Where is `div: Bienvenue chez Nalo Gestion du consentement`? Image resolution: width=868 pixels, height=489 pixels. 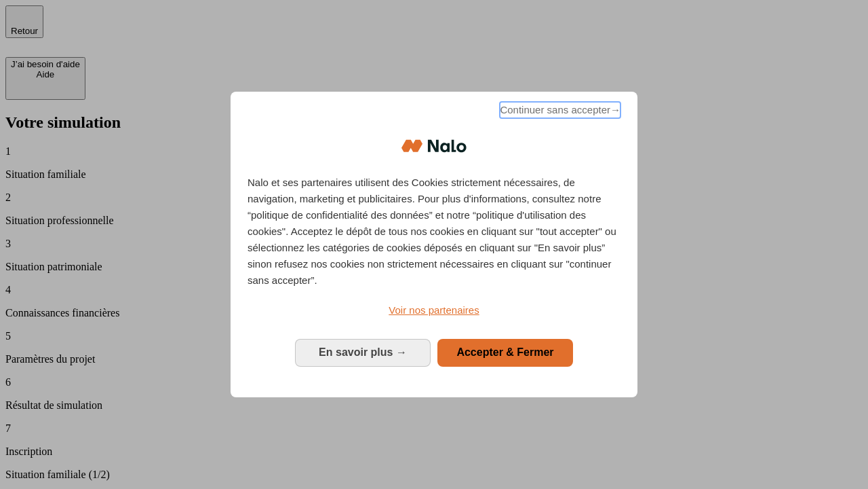
div: Bienvenue chez Nalo Gestion du consentement is located at coordinates (434, 244).